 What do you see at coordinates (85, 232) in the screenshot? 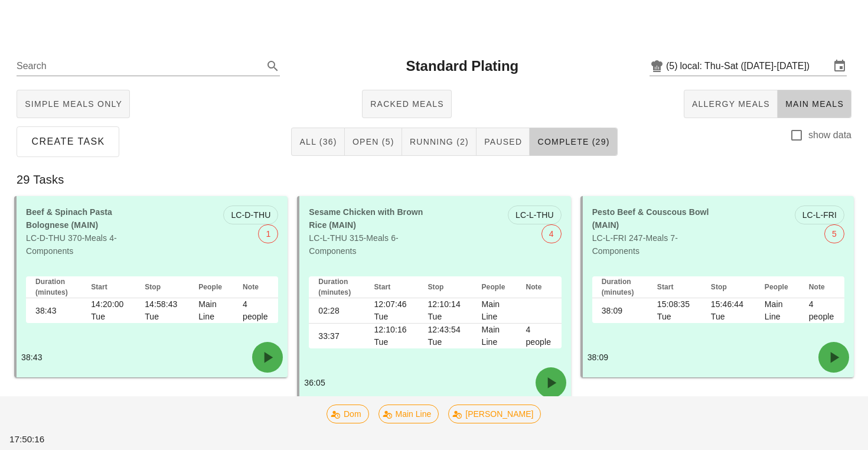
I see `div: LC-D-THU 370-Meals 4-Components` at bounding box center [85, 232].